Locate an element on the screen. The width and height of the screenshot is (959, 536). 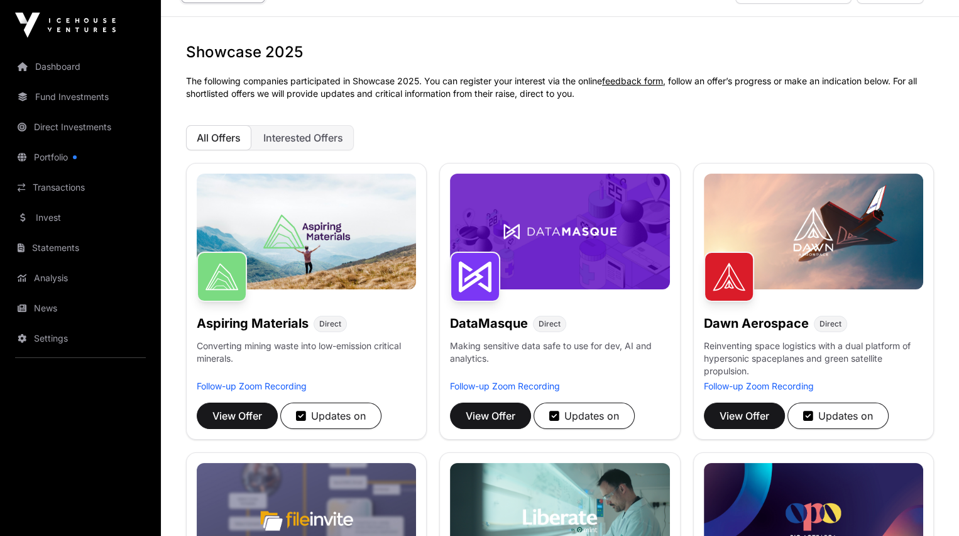
a: Dashboard is located at coordinates (80, 67).